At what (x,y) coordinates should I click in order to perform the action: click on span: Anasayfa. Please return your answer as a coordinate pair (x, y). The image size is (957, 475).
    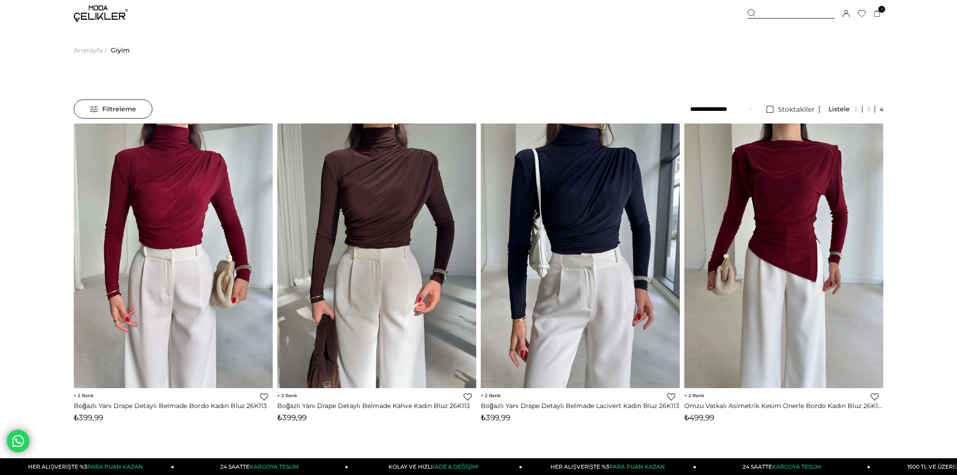
    Looking at the image, I should click on (88, 50).